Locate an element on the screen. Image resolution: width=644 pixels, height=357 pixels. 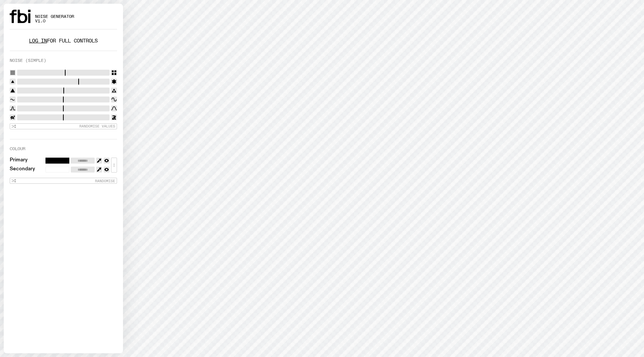
label: Noise (Simple) is located at coordinates (28, 60).